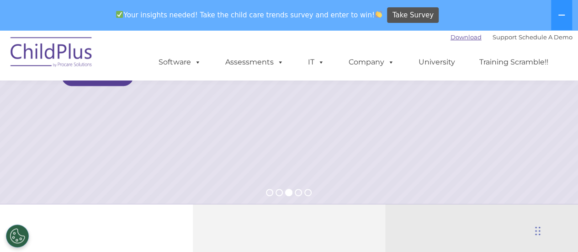 This screenshot has width=578, height=252. What do you see at coordinates (17, 236) in the screenshot?
I see `button: Cookies Settings` at bounding box center [17, 236].